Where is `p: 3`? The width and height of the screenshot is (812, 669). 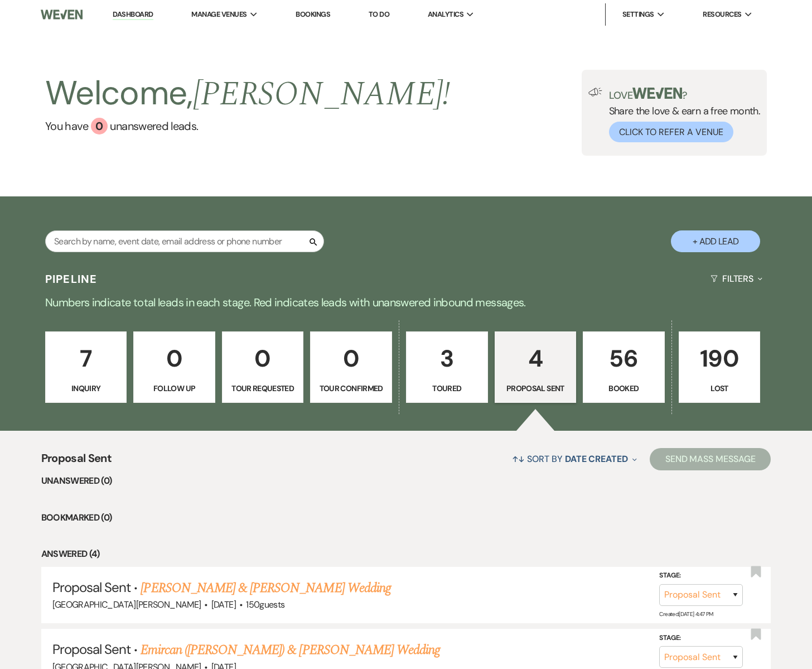 p: 3 is located at coordinates (446, 358).